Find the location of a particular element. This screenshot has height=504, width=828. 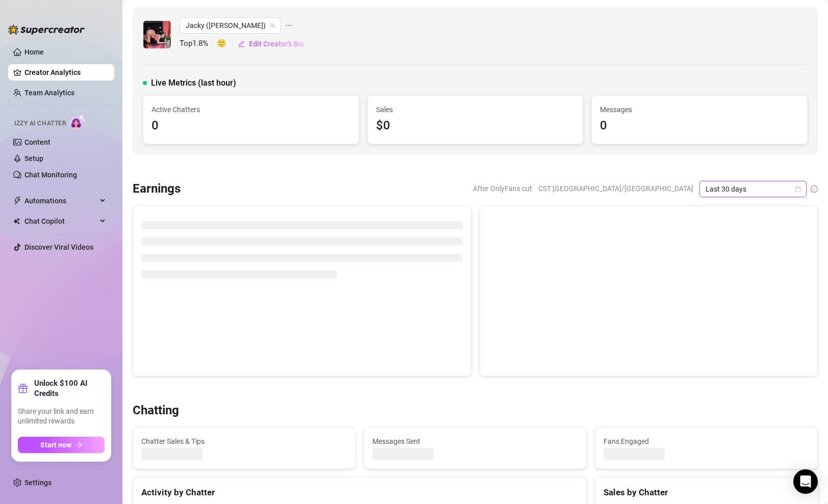

span: team is located at coordinates (272, 25).